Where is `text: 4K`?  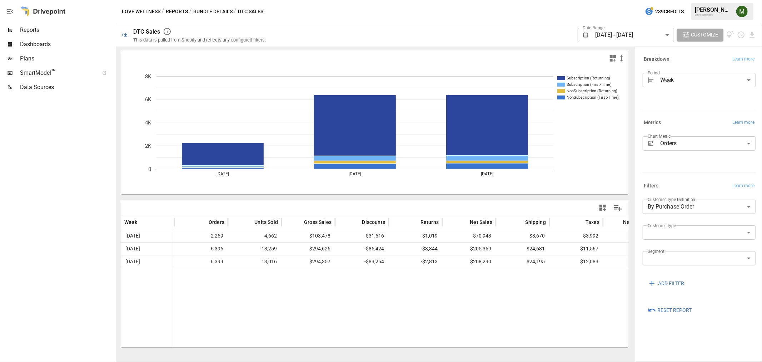
text: 4K is located at coordinates (148, 123).